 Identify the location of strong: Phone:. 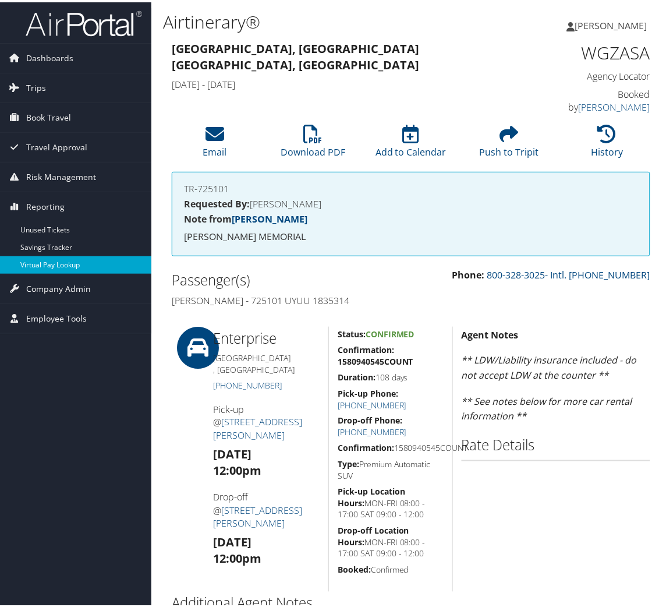
(469, 273).